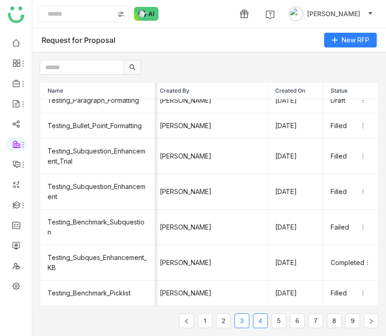 The image size is (386, 336). What do you see at coordinates (260, 321) in the screenshot?
I see `a: 4` at bounding box center [260, 321].